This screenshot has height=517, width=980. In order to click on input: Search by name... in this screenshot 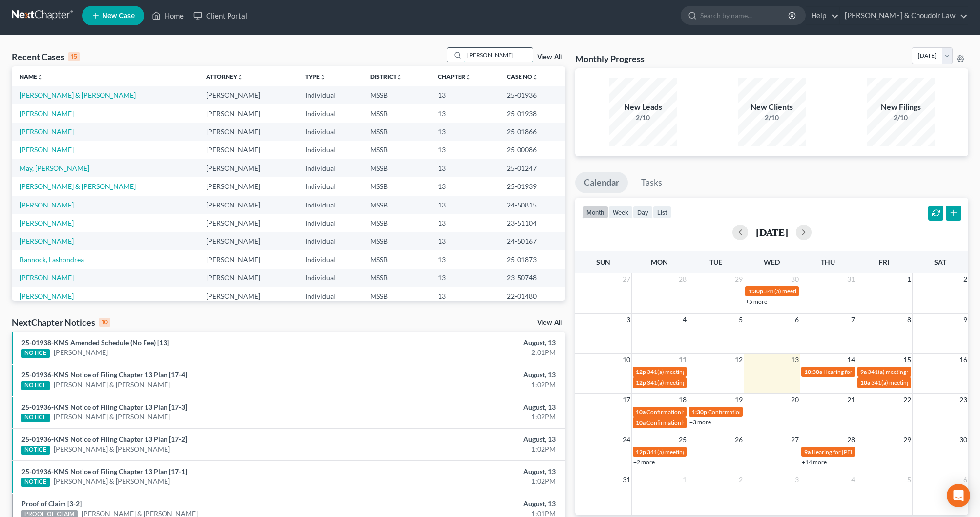, I will do `click(744, 15)`.